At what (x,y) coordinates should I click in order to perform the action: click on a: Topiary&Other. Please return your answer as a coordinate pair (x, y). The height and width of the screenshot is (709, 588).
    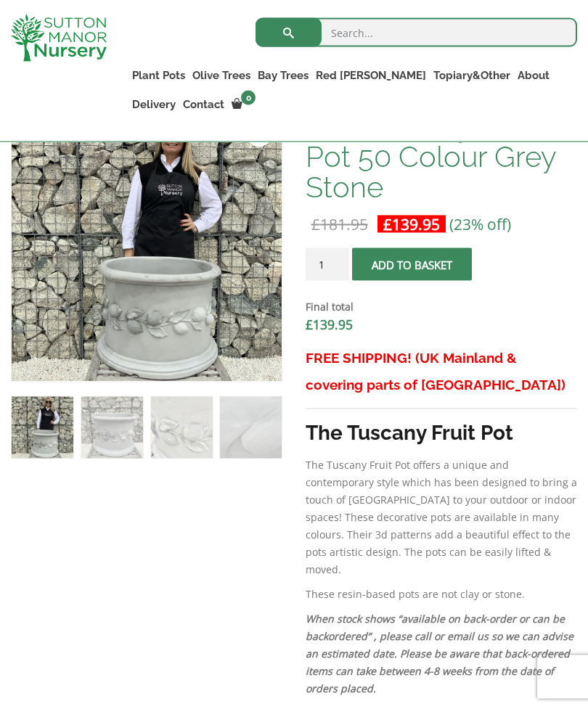
    Looking at the image, I should click on (472, 75).